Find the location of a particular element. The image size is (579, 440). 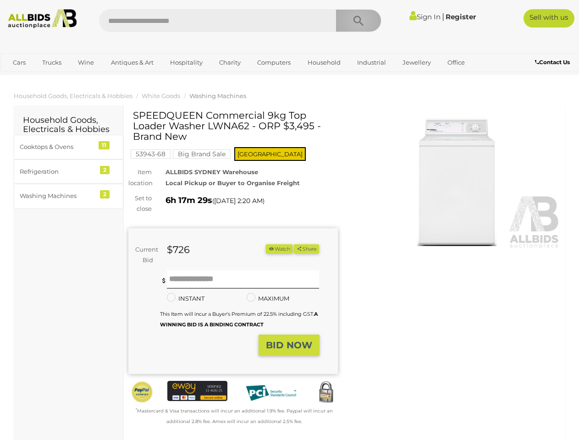

h2: Household Goods, Electricals & Hobbies is located at coordinates (68, 125).